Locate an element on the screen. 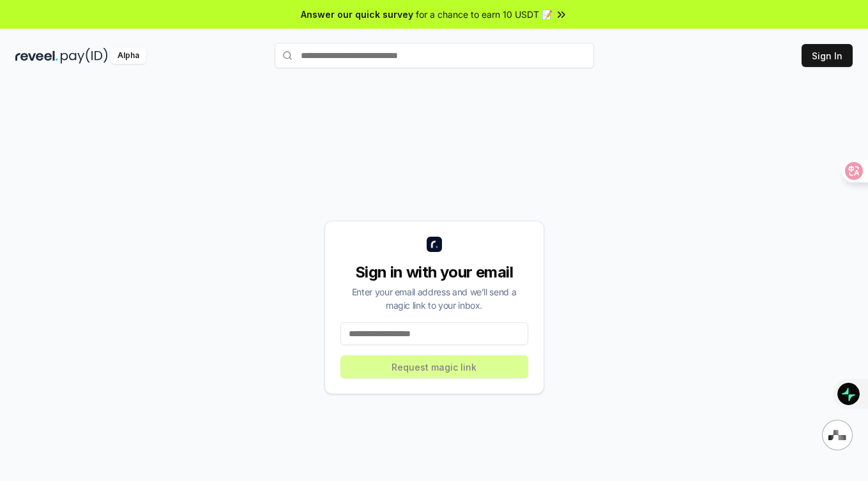 This screenshot has width=868, height=481. span: Answer our quick survey is located at coordinates (357, 14).